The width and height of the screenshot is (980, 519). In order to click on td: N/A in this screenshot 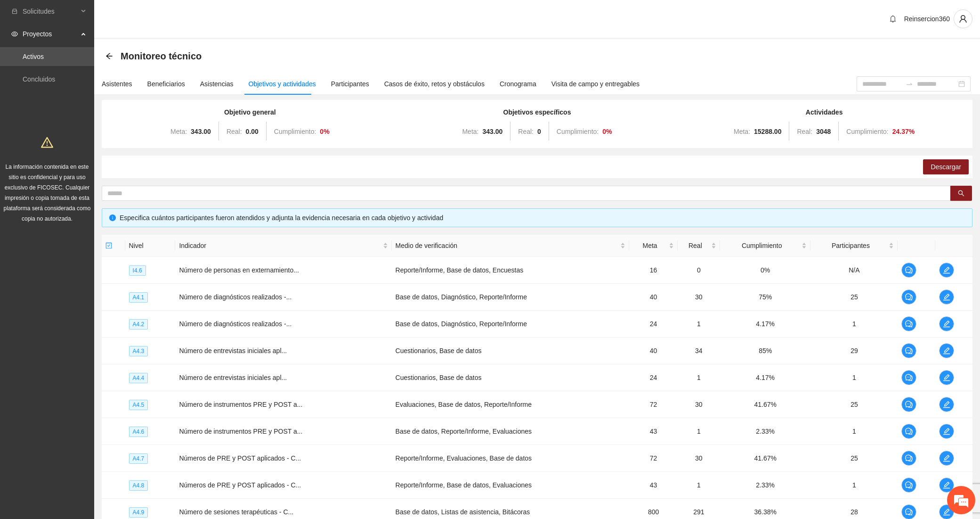, I will do `click(853, 270)`.